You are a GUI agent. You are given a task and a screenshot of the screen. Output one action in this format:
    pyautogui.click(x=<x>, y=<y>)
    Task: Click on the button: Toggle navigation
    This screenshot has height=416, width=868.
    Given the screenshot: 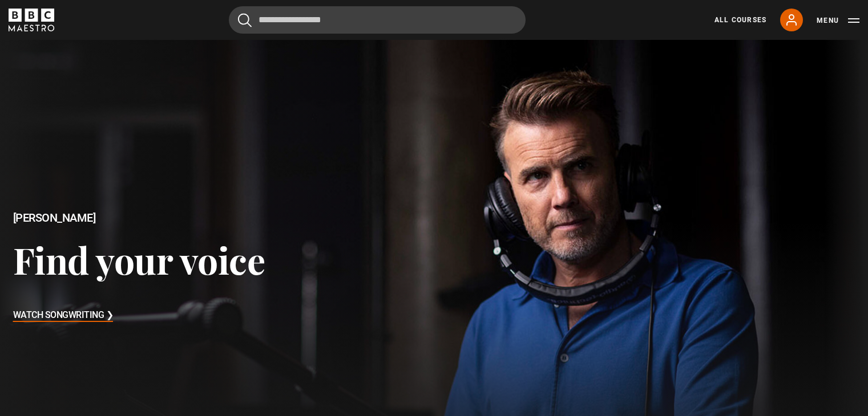 What is the action you would take?
    pyautogui.click(x=838, y=21)
    